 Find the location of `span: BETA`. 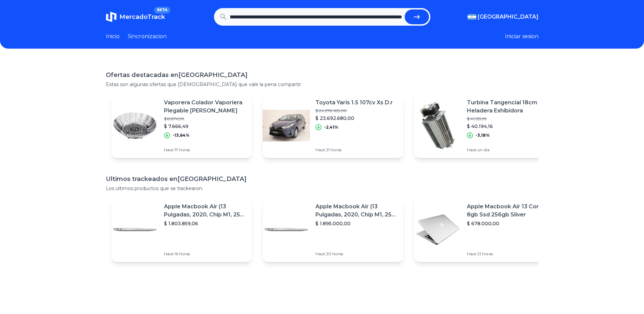

span: BETA is located at coordinates (162, 10).